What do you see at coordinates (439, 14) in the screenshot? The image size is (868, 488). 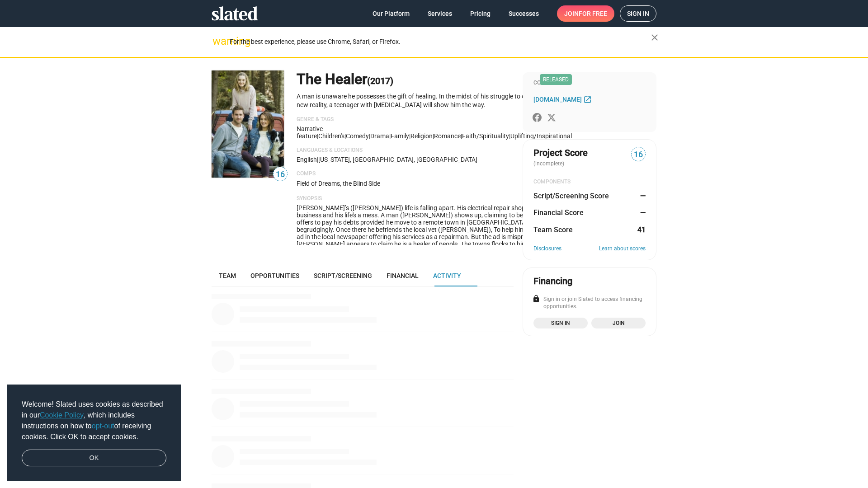 I see `a: Services` at bounding box center [439, 14].